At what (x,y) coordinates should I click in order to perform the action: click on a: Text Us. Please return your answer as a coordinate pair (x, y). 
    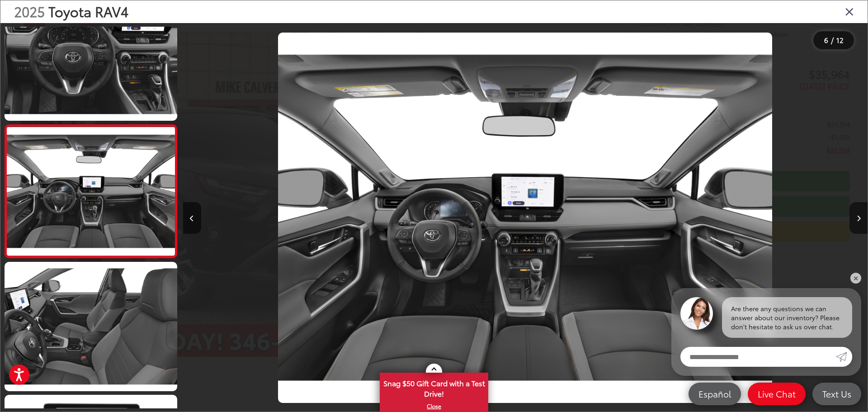
    Looking at the image, I should click on (837, 394).